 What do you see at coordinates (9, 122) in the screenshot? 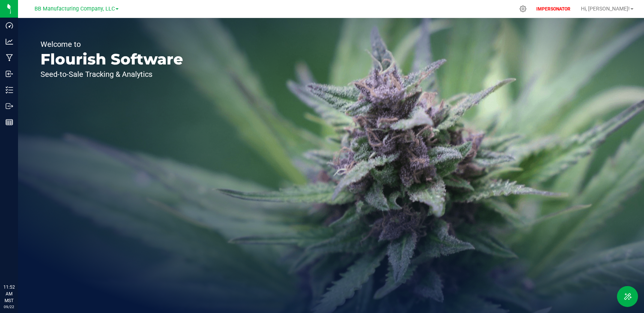
I see `inline-svg: Reports` at bounding box center [9, 122].